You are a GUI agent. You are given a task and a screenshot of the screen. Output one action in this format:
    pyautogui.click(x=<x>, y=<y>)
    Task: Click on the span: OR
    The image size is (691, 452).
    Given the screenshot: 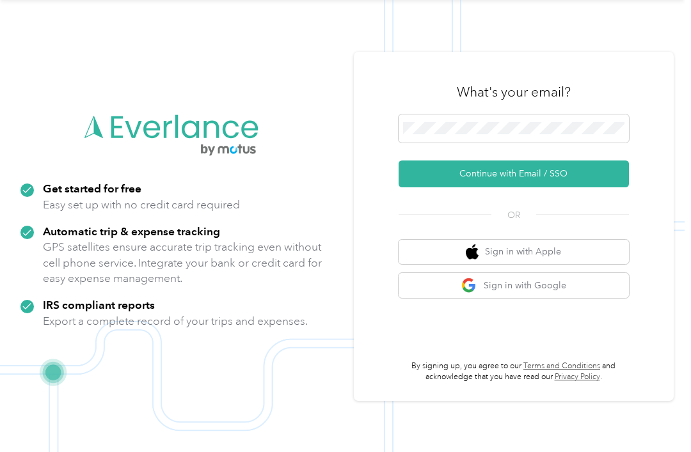 What is the action you would take?
    pyautogui.click(x=514, y=215)
    